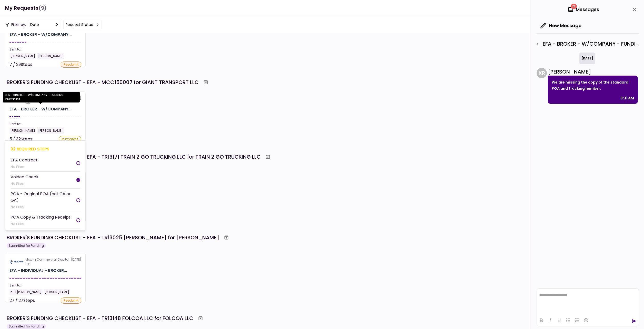  I want to click on div: 27 / 27 Steps, so click(22, 300).